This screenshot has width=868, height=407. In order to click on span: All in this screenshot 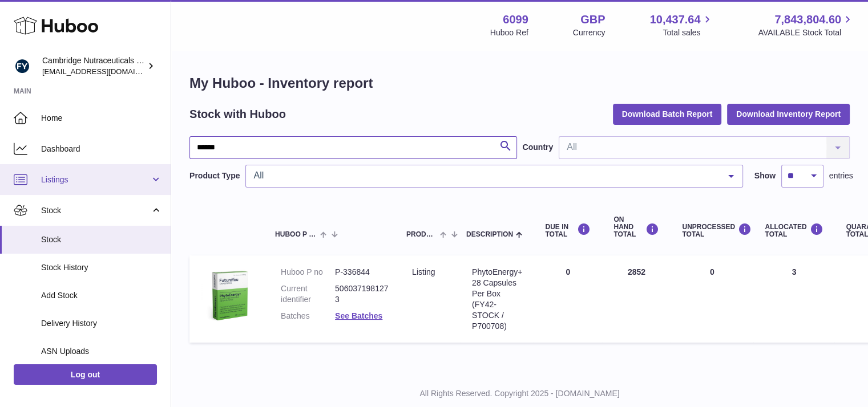, I will do `click(484, 176)`.